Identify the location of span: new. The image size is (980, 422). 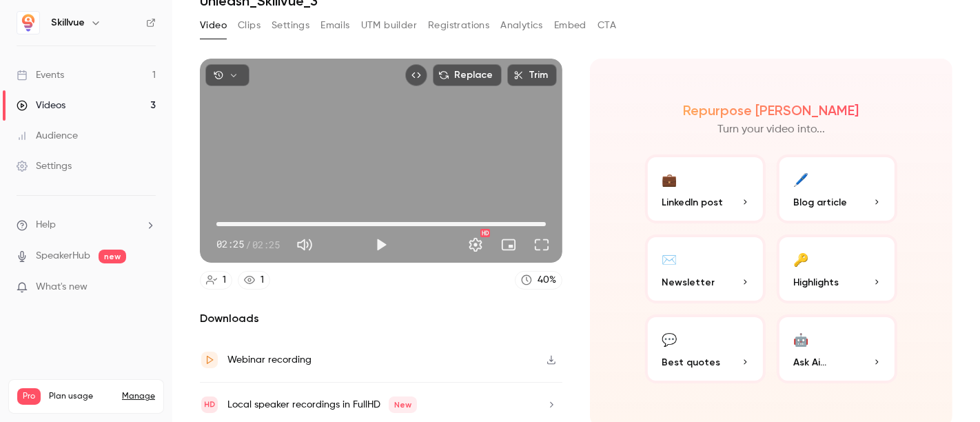
(112, 257).